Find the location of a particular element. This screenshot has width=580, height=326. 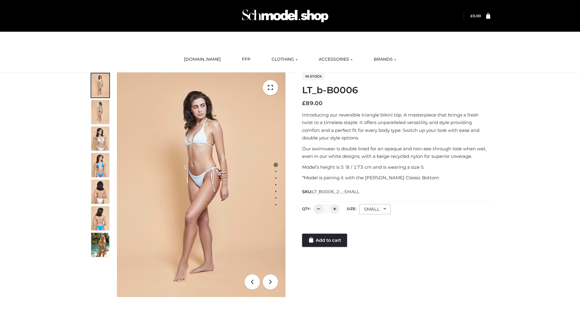

img: Arieltop_CloudNine_AzureSky2.jpg is located at coordinates (100, 245).